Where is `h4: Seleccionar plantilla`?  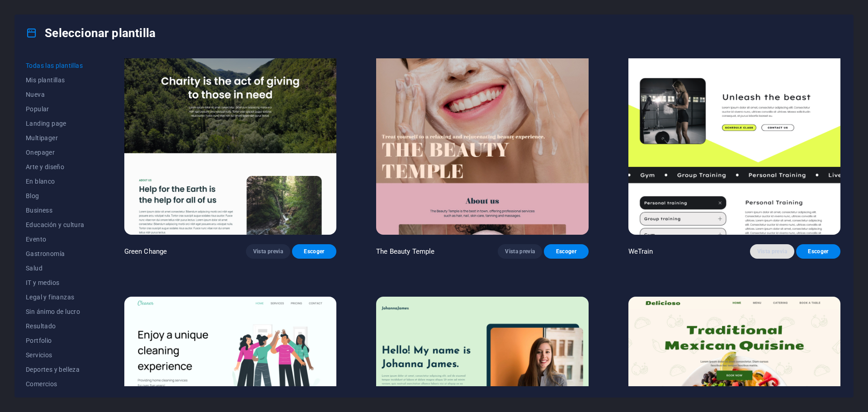
h4: Seleccionar plantilla is located at coordinates (91, 33).